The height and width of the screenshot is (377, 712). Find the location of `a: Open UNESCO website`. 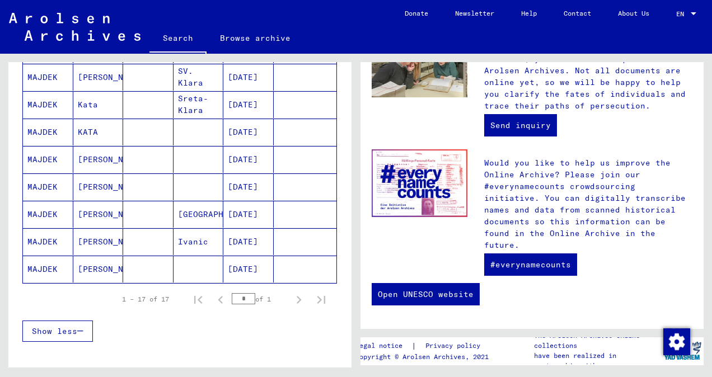

a: Open UNESCO website is located at coordinates (425, 294).